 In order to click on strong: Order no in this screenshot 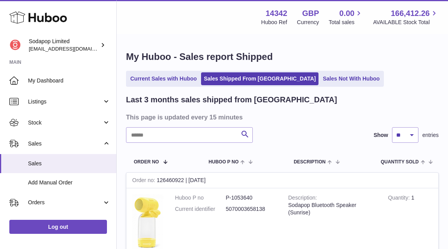, I will do `click(144, 181)`.